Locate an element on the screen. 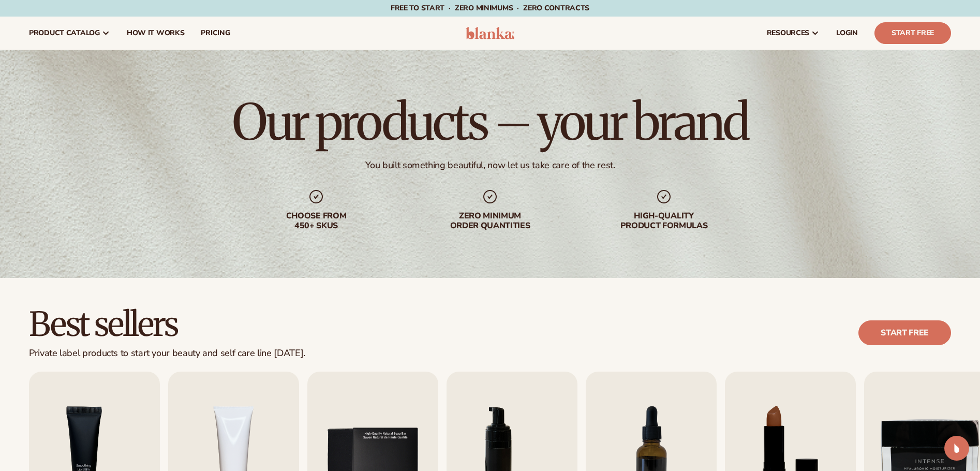 This screenshot has width=980, height=471. div: You built something beautiful, now let us take care of the rest. is located at coordinates (490, 165).